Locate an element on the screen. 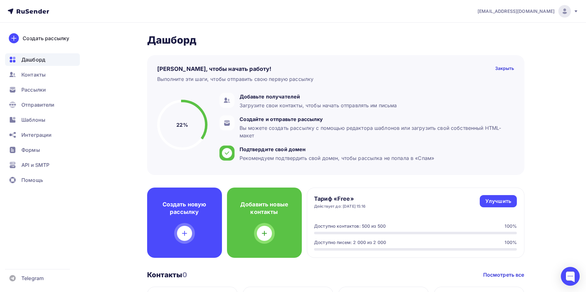 The height and width of the screenshot is (292, 586). span: Telegram is located at coordinates (32, 279).